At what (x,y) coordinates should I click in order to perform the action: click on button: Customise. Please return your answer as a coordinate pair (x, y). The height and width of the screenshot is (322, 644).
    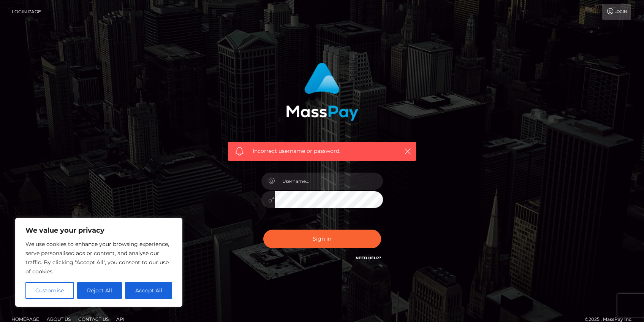
    Looking at the image, I should click on (50, 291).